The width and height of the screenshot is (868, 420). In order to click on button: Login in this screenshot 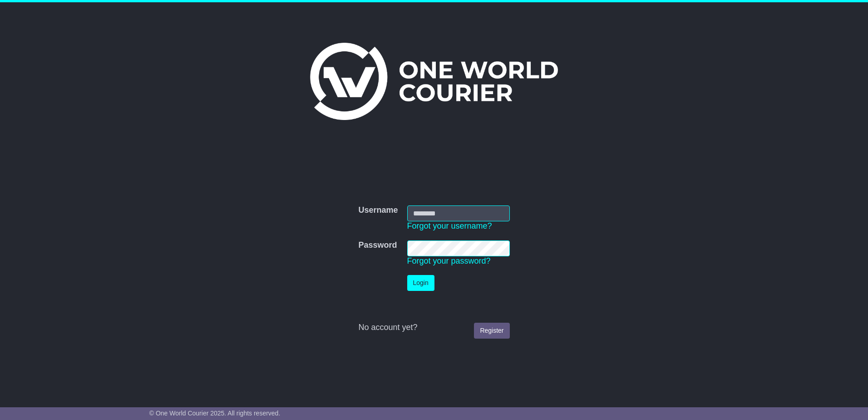, I will do `click(421, 283)`.